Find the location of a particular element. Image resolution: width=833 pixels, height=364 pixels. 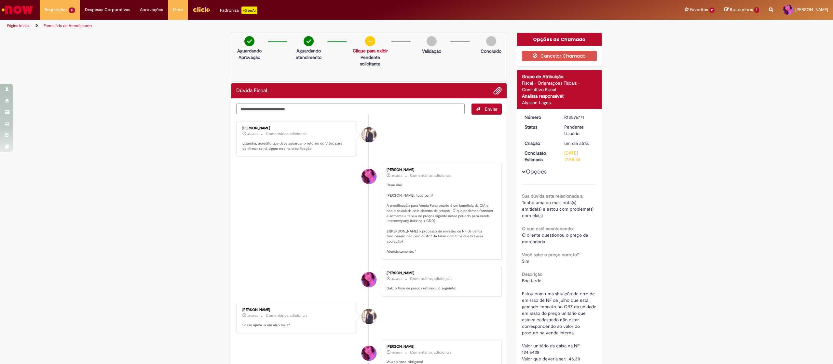

button: Cancelar Chamado is located at coordinates (559, 56).